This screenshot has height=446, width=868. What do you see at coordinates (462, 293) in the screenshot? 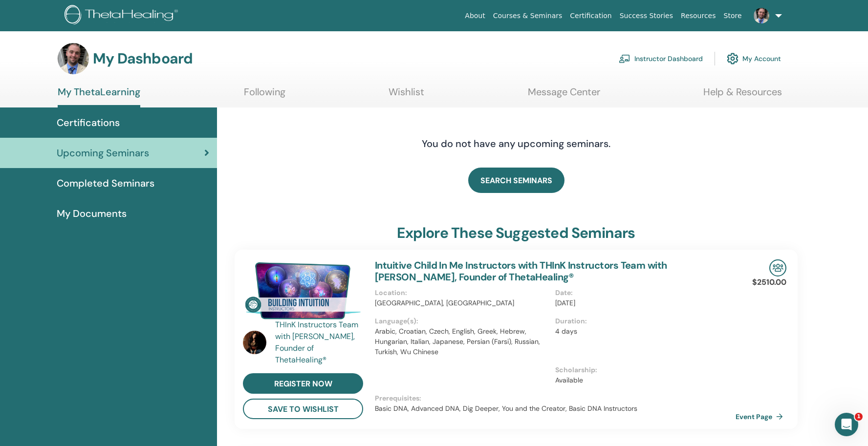
I see `p: Location :` at bounding box center [462, 293].